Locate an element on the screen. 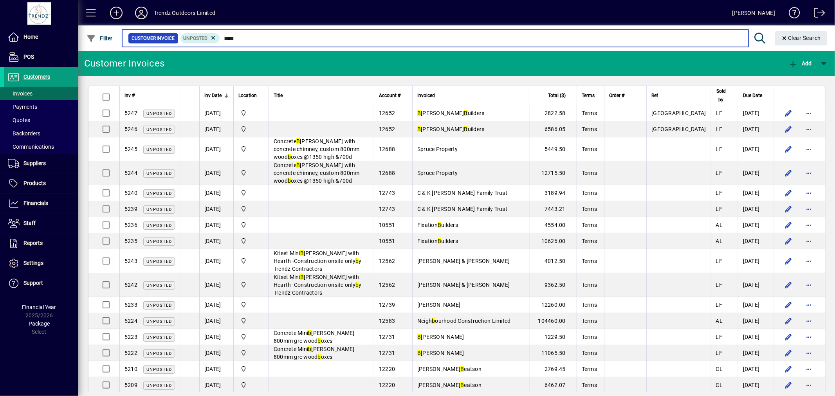 Image resolution: width=835 pixels, height=396 pixels. span: 5242 is located at coordinates (131, 285).